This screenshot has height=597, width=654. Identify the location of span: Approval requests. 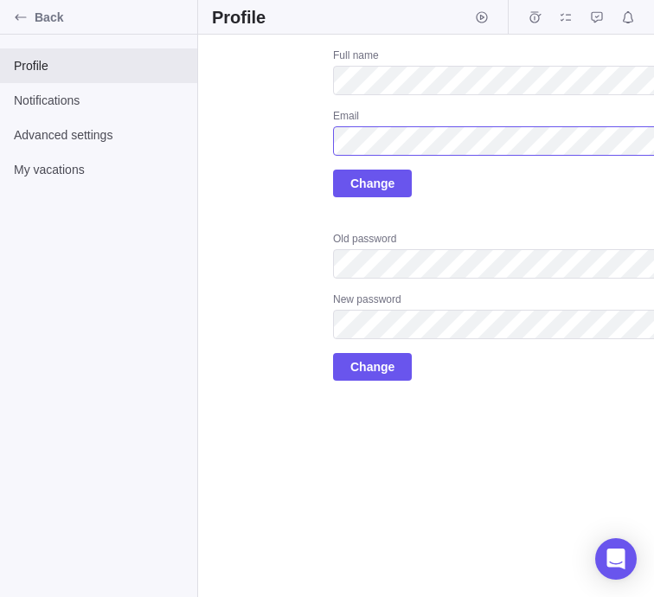
(597, 17).